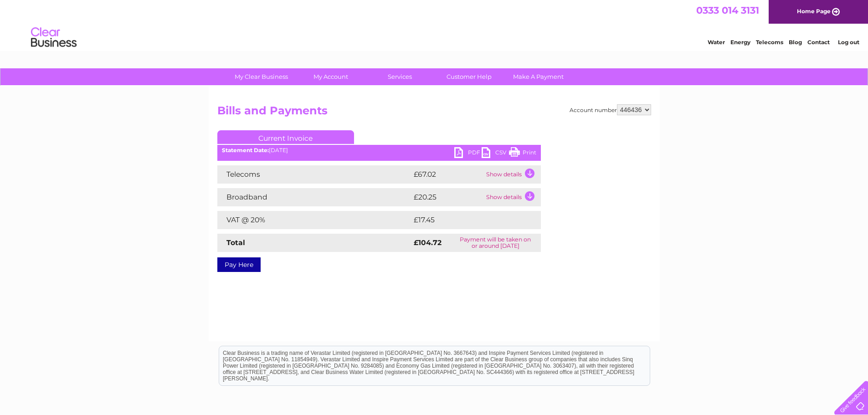  What do you see at coordinates (400, 77) in the screenshot?
I see `a: Services` at bounding box center [400, 77].